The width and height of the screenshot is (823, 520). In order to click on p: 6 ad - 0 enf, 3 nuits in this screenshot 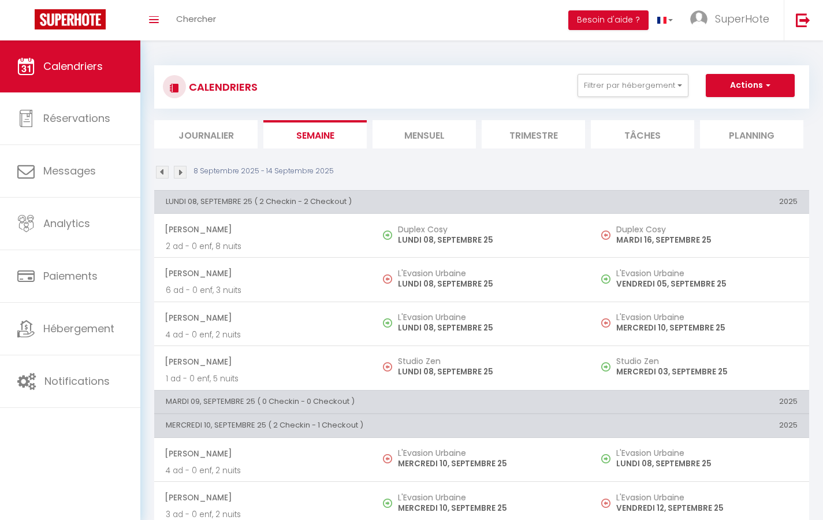, I will do `click(263, 290)`.